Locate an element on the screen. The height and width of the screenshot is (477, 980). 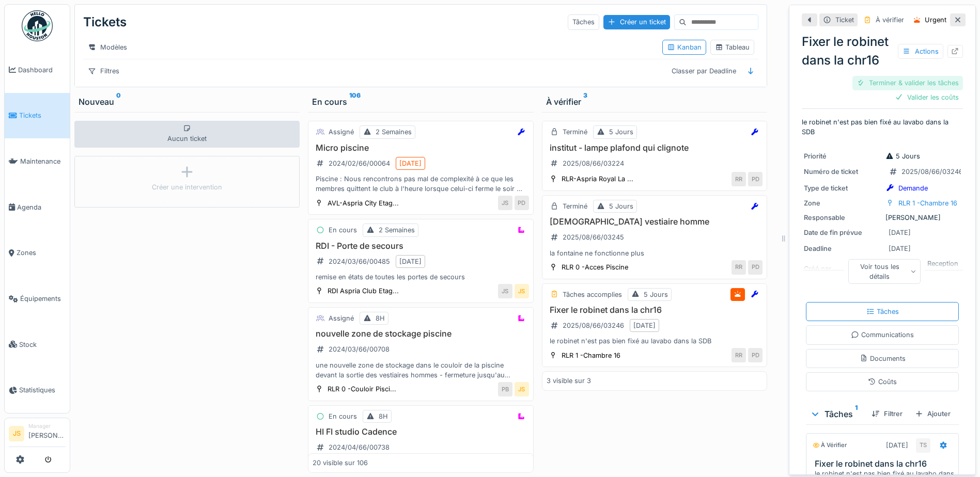
a: Zones is located at coordinates (37, 253).